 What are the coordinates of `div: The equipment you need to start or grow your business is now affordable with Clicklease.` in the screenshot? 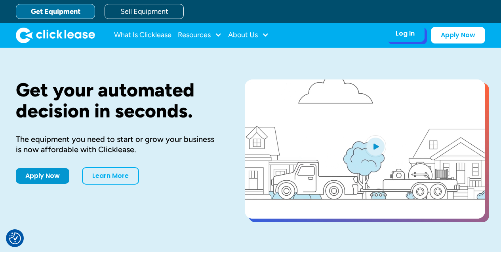 It's located at (118, 145).